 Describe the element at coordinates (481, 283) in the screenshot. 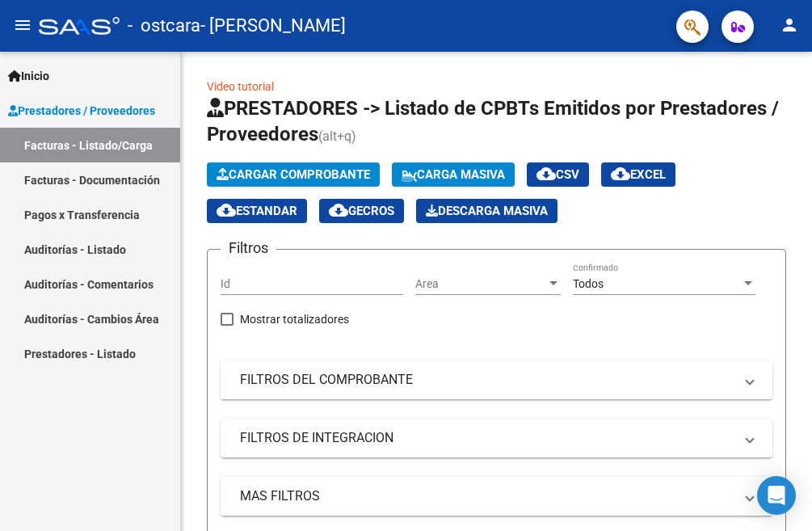

I see `span: Area` at that location.